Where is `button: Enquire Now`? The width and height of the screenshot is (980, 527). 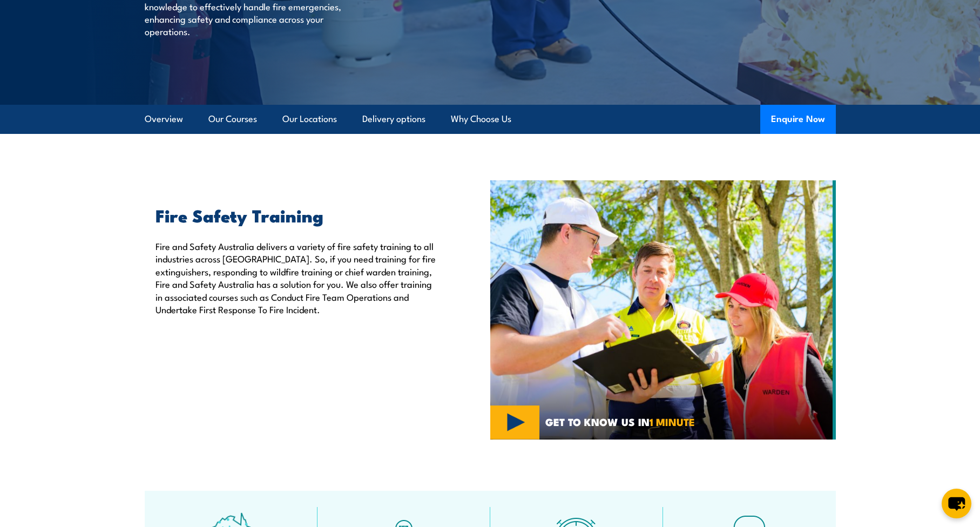
button: Enquire Now is located at coordinates (798, 119).